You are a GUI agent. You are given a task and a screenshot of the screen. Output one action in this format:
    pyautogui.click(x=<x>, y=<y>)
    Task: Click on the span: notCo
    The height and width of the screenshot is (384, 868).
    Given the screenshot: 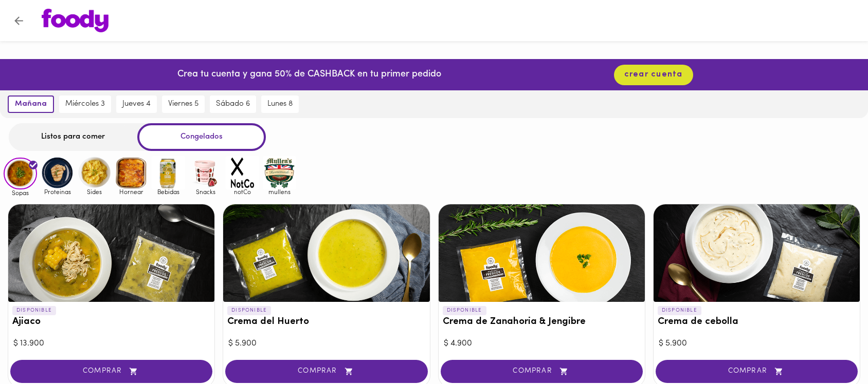 What is the action you would take?
    pyautogui.click(x=242, y=191)
    